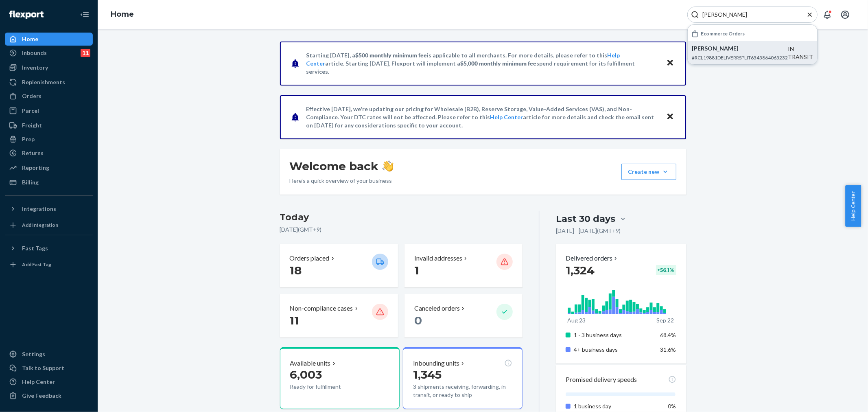 This screenshot has width=868, height=412. I want to click on a: Reporting, so click(49, 168).